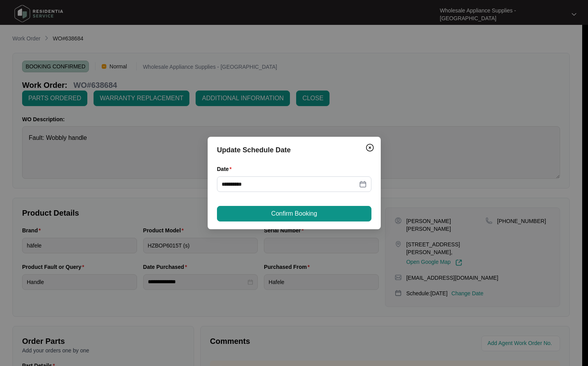 The width and height of the screenshot is (588, 366). What do you see at coordinates (294, 214) in the screenshot?
I see `span: Confirm Booking` at bounding box center [294, 214].